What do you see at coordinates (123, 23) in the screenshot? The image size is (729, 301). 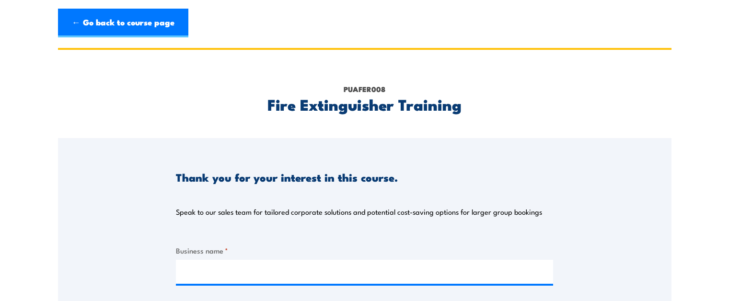 I see `a: ← Go back to course page` at bounding box center [123, 23].